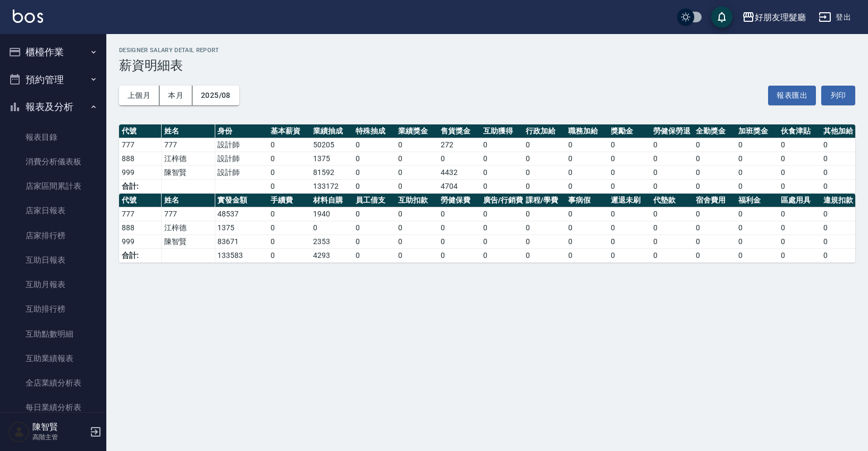 The width and height of the screenshot is (868, 451). Describe the element at coordinates (800, 131) in the screenshot. I see `th: 伙食津貼` at that location.